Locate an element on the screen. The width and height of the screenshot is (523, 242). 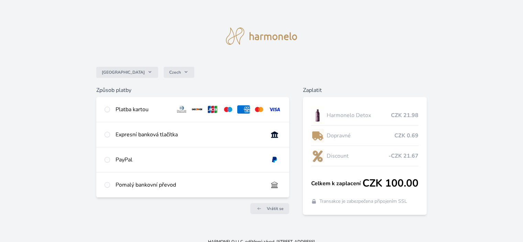
span: Transakce je zabezpečena připojením SSL is located at coordinates (363, 201).